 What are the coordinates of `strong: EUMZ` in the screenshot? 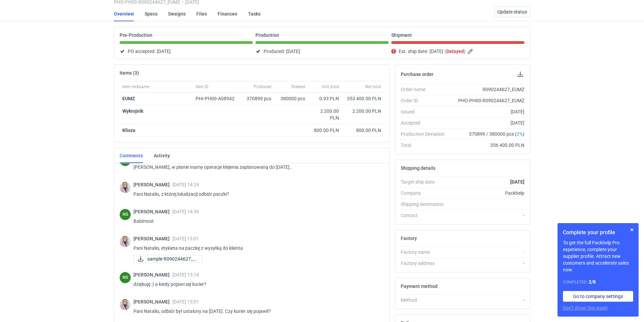 It's located at (129, 99).